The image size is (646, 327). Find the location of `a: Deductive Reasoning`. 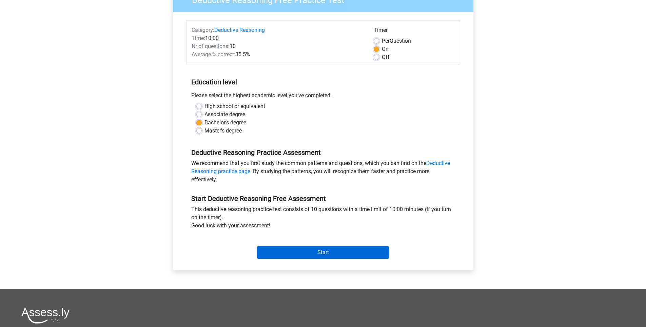

a: Deductive Reasoning is located at coordinates (239, 30).